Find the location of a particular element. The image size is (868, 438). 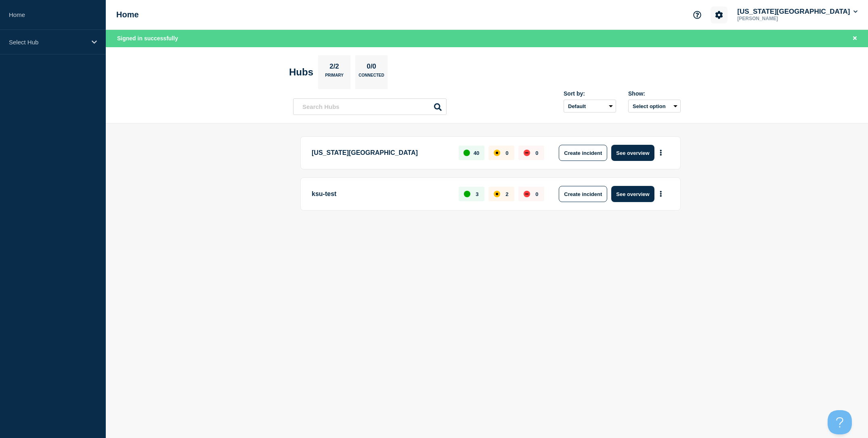

p: 2 is located at coordinates (507, 194).